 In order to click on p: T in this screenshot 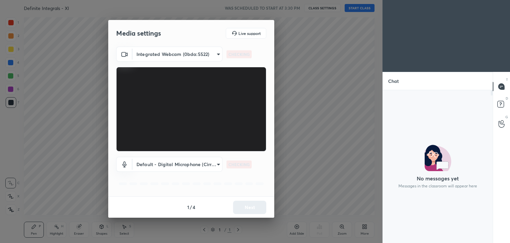, I will do `click(507, 79)`.